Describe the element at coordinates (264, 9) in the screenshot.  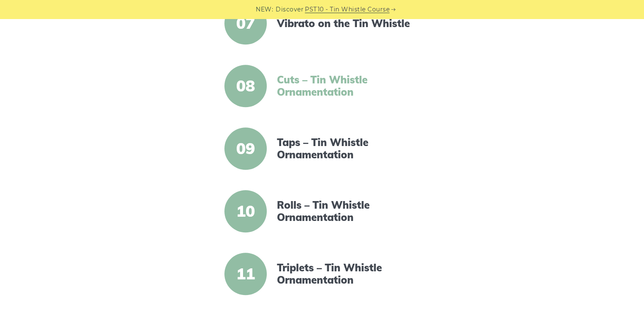
I see `span: NEW:` at that location.